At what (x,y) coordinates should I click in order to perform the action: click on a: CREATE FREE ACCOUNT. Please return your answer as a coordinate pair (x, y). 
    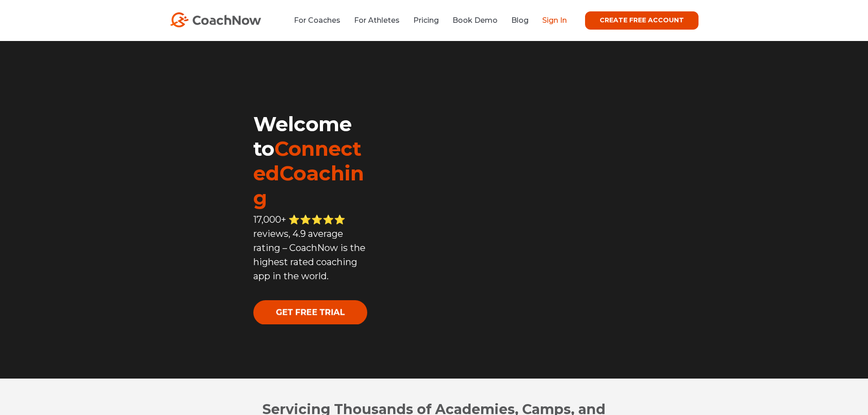
    Looking at the image, I should click on (641, 21).